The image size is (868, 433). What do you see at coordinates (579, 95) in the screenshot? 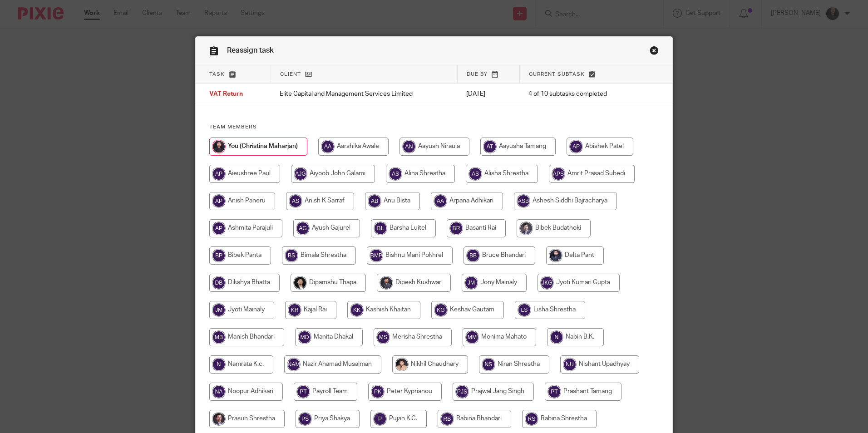
I see `td: 4 of 10 subtasks completed` at bounding box center [579, 95].